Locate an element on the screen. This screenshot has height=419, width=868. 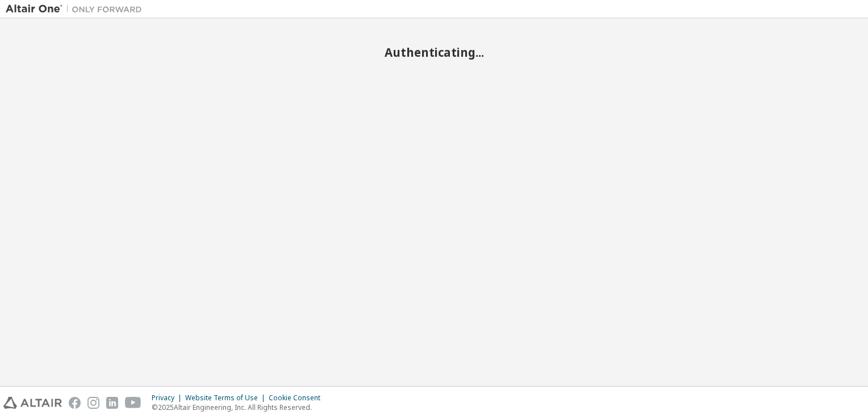
img: instagram.svg is located at coordinates (93, 402).